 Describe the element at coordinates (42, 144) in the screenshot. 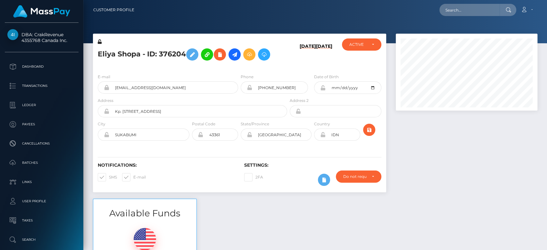

I see `a: Cancellations` at that location.